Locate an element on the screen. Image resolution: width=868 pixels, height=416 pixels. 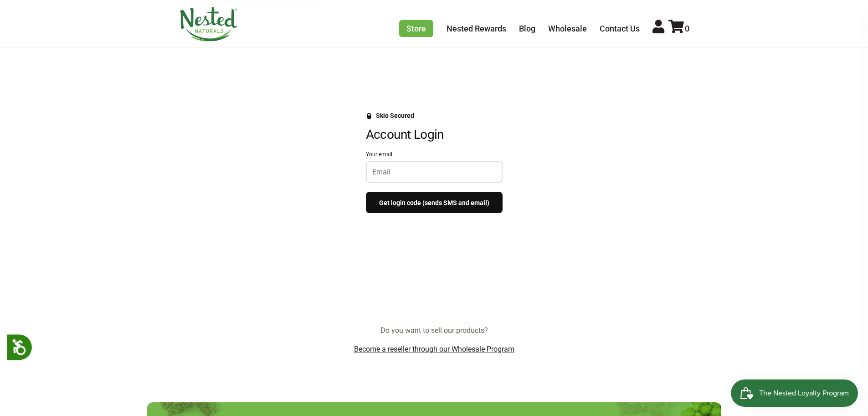
span: 0 is located at coordinates (687, 28).